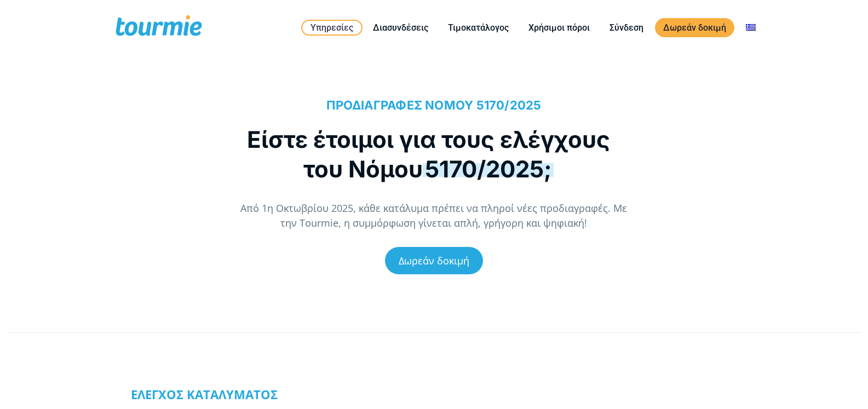 The width and height of the screenshot is (868, 409). Describe the element at coordinates (332, 27) in the screenshot. I see `a: Υπηρεσίες` at that location.